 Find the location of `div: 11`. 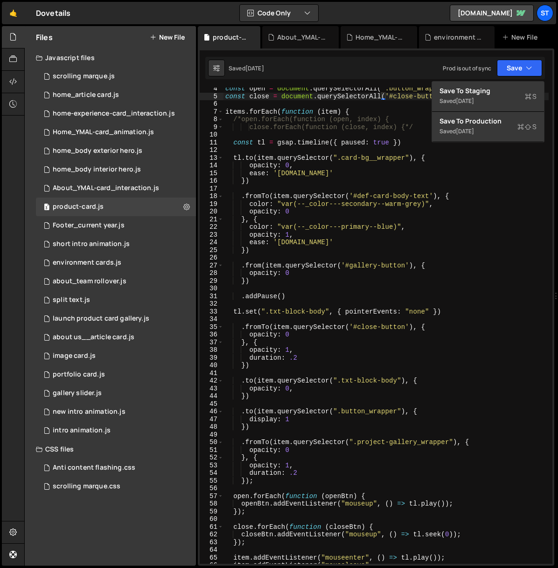

div: 11 is located at coordinates (211, 143).